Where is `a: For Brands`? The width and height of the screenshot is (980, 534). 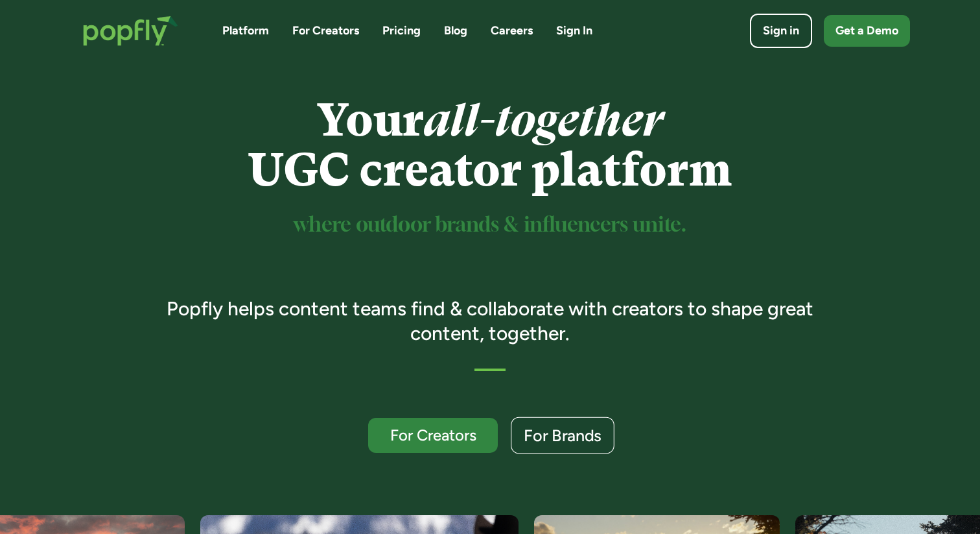 a: For Brands is located at coordinates (563, 435).